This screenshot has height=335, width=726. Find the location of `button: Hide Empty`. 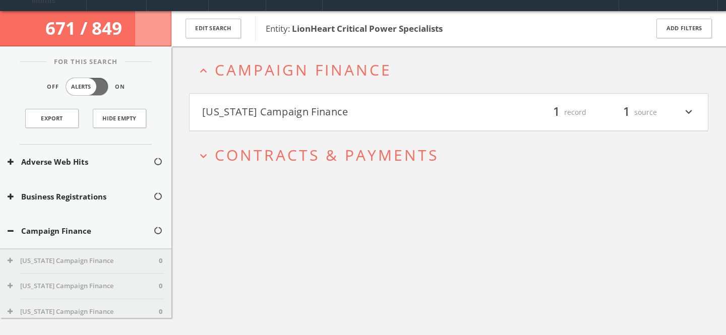

button: Hide Empty is located at coordinates (120, 119).